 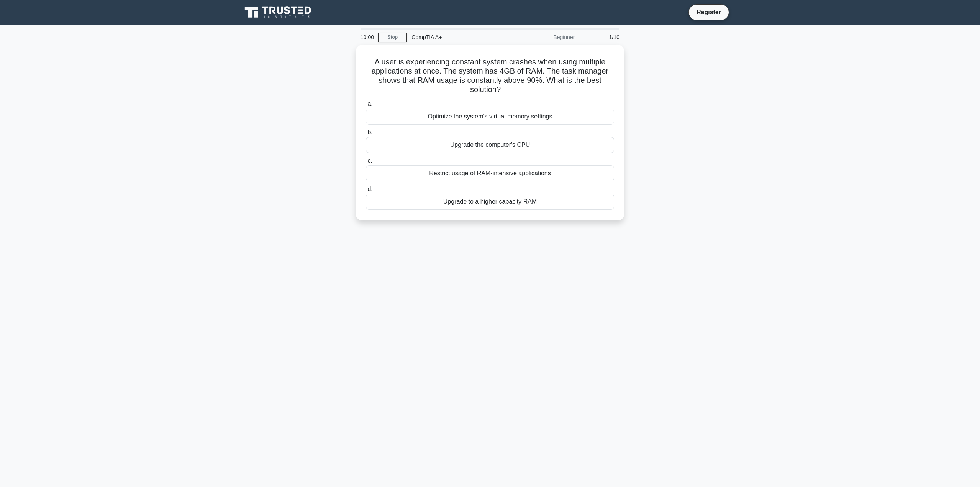 I want to click on div: Restrict usage of RAM-intensive applications, so click(x=490, y=173).